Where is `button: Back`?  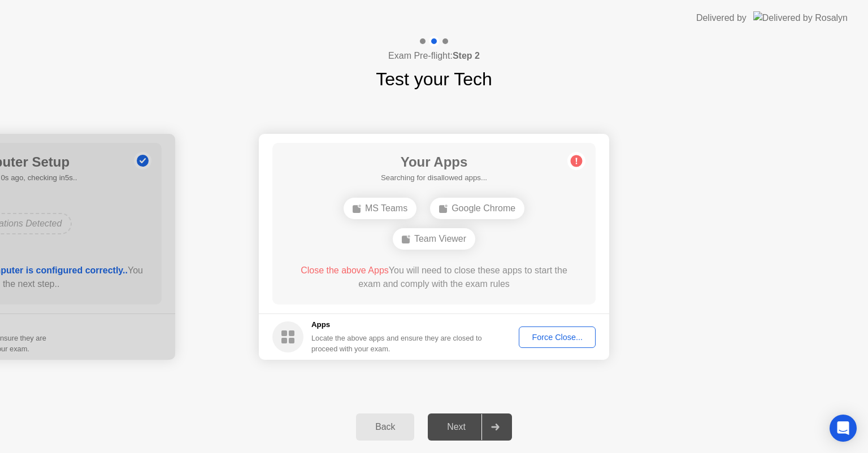 button: Back is located at coordinates (385, 427).